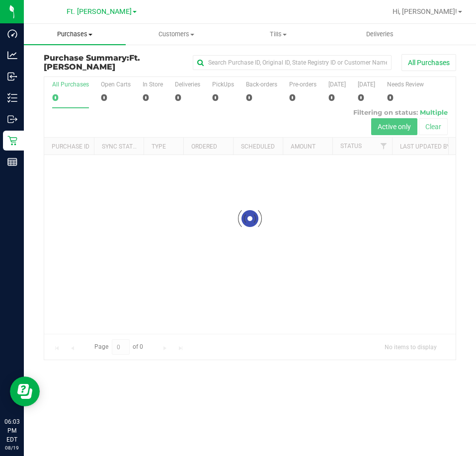 The width and height of the screenshot is (476, 456). What do you see at coordinates (278, 34) in the screenshot?
I see `span: Tills` at bounding box center [278, 34].